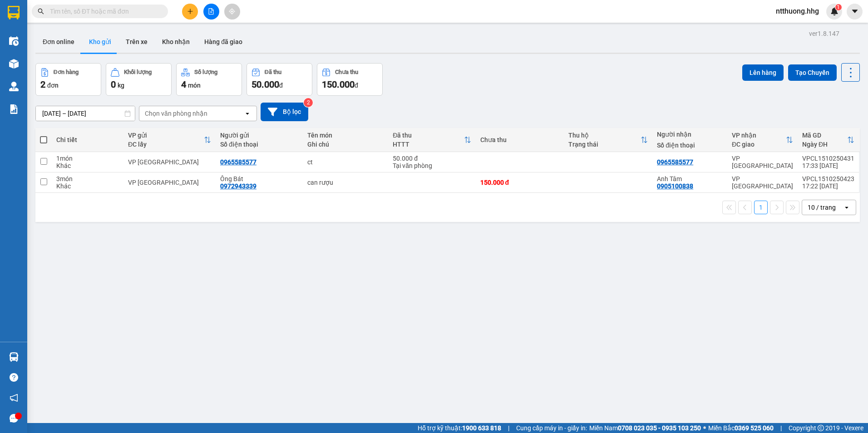 The image size is (868, 433). What do you see at coordinates (68, 80) in the screenshot?
I see `button: Đơn hàng2đơn` at bounding box center [68, 80].